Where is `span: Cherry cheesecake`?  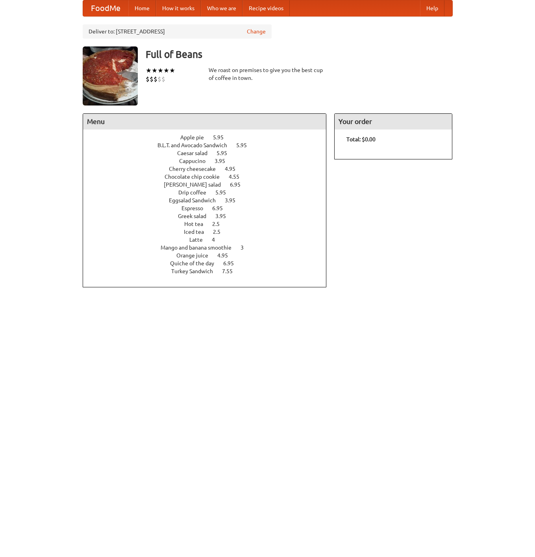 span: Cherry cheesecake is located at coordinates (196, 169).